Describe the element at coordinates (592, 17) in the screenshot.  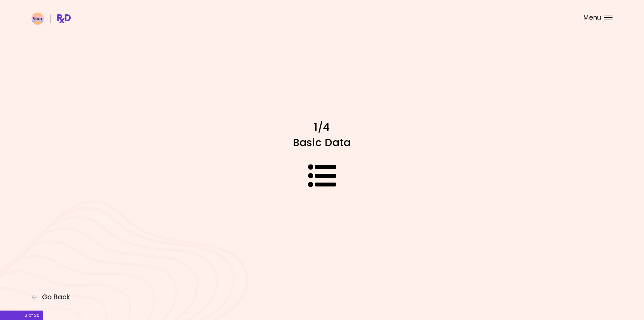
I see `span: Menu` at that location.